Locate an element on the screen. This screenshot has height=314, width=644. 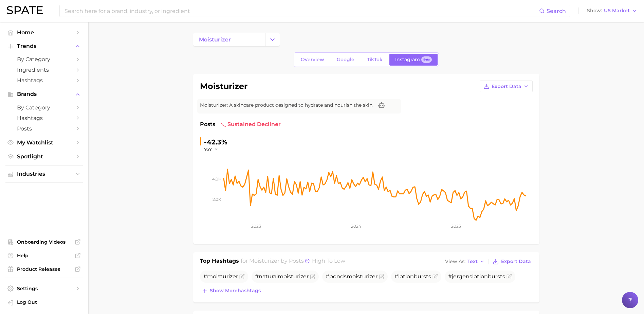
span: Brands is located at coordinates (44, 94).